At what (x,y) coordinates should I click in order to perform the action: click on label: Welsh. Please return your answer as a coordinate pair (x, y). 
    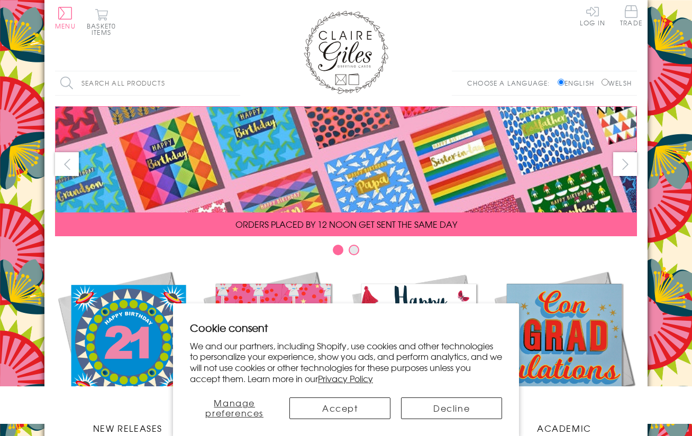
    Looking at the image, I should click on (616, 83).